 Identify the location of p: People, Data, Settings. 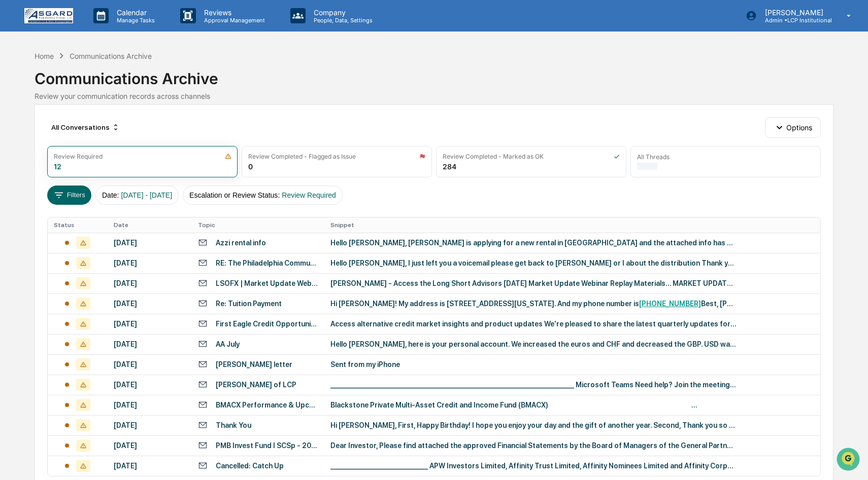
(341, 20).